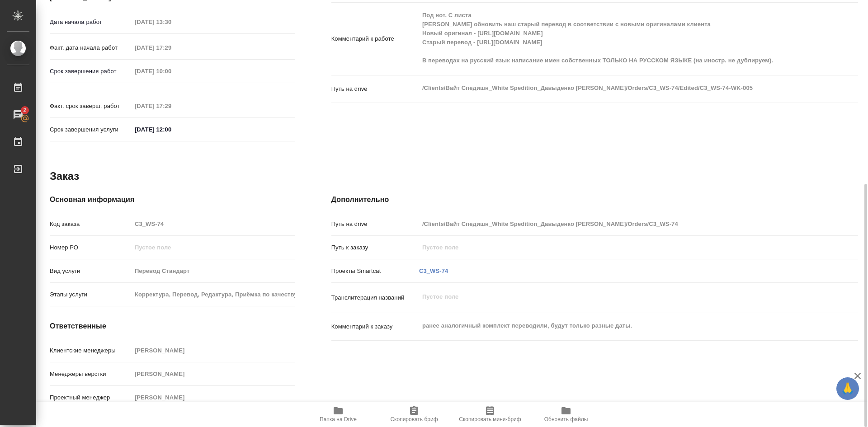 The height and width of the screenshot is (427, 868). I want to click on p: Дата начала работ, so click(90, 22).